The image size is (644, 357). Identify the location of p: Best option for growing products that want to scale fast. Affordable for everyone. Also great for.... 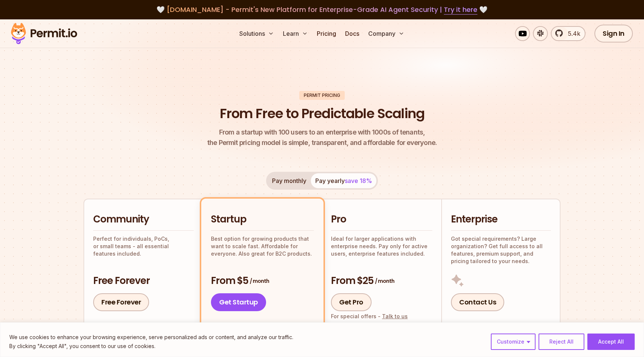
(262, 246).